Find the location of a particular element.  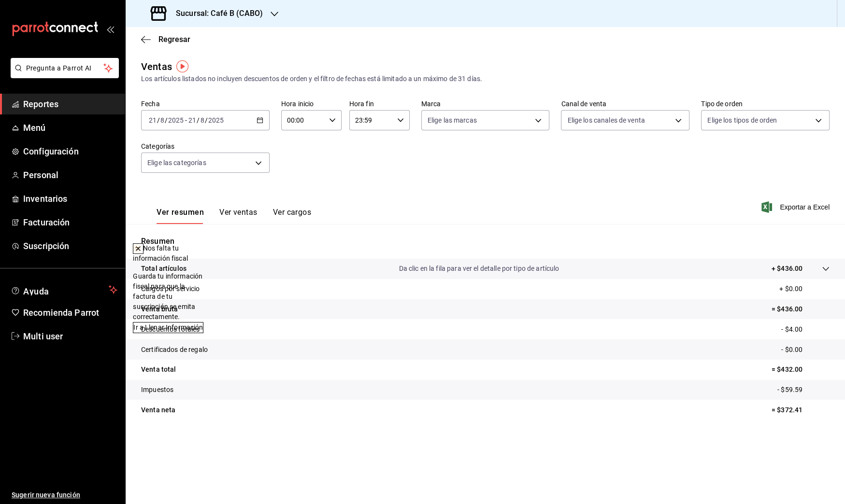

span: Menú is located at coordinates (70, 128).